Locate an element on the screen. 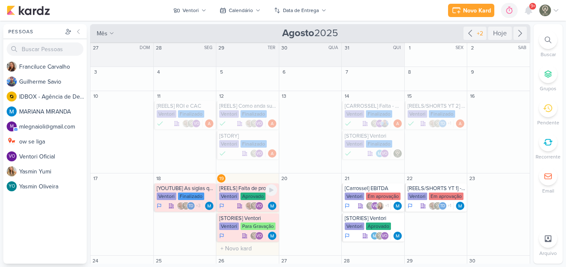 This screenshot has width=566, height=267. div: 30 is located at coordinates (472, 261).